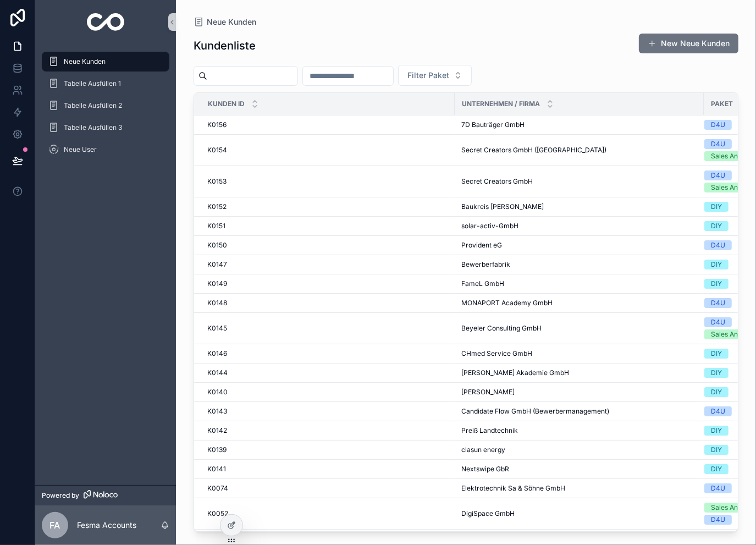 This screenshot has width=756, height=545. Describe the element at coordinates (483, 450) in the screenshot. I see `span: clasun energy` at that location.